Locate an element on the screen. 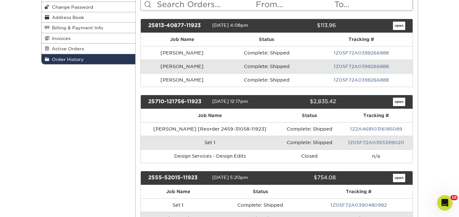  div: $754.08 is located at coordinates (306, 178).